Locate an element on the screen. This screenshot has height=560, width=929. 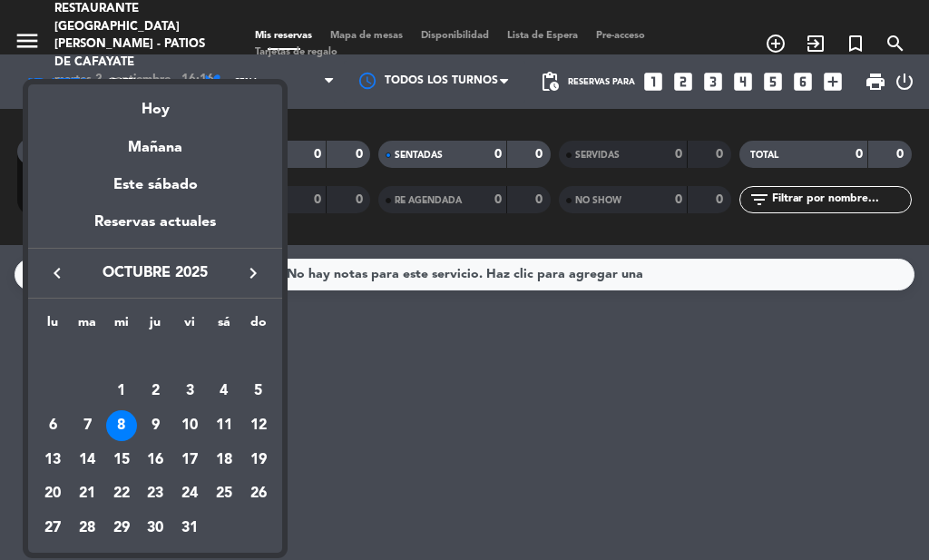
th: lunes is located at coordinates (53, 325).